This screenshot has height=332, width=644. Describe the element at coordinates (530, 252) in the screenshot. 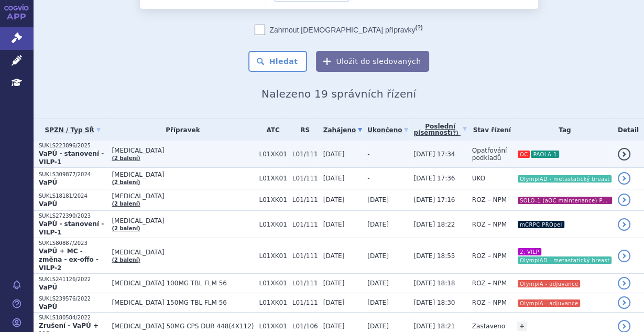

I see `i: 2. VILP` at that location.